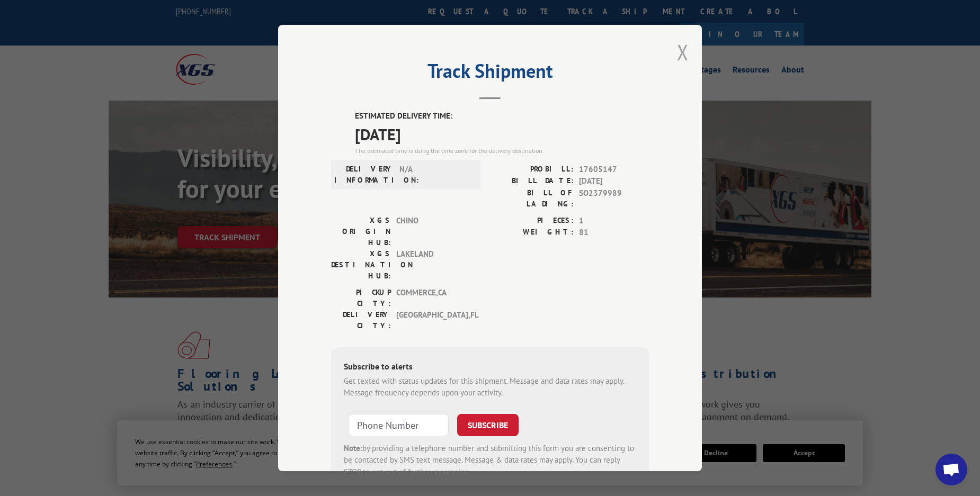 This screenshot has height=496, width=980. What do you see at coordinates (532, 169) in the screenshot?
I see `label: PROBILL:` at bounding box center [532, 169].